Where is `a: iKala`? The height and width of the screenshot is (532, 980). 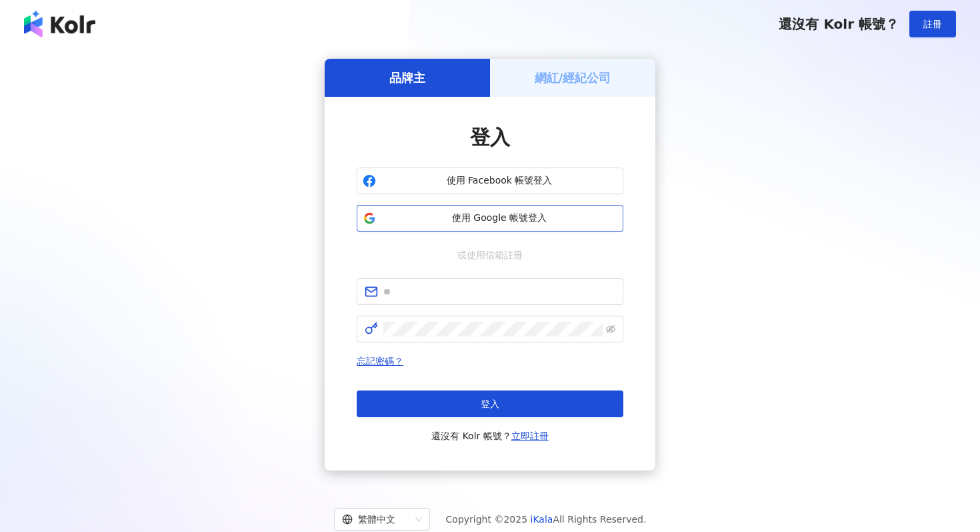 a: iKala is located at coordinates (542, 519).